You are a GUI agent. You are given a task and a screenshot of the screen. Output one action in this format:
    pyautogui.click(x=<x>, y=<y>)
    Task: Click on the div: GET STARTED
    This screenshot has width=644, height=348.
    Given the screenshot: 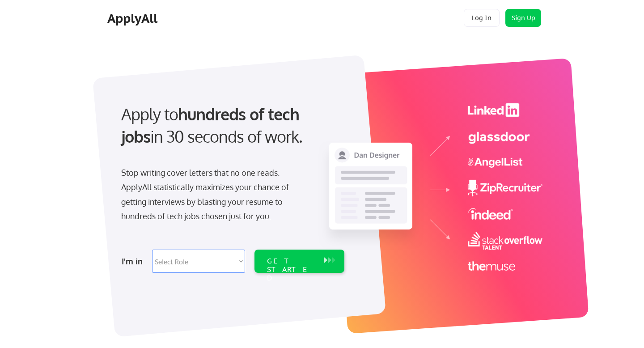 What is the action you would take?
    pyautogui.click(x=291, y=270)
    